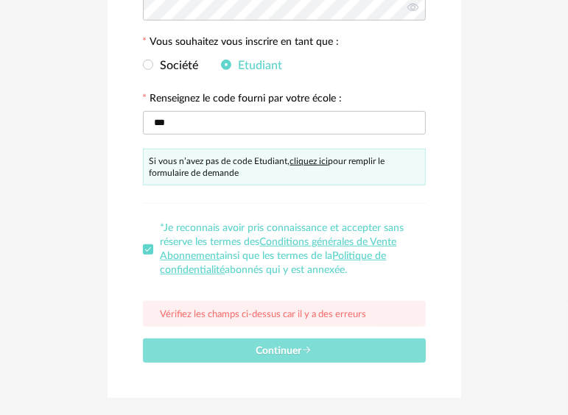  I want to click on div: Si vous n’avez pas de code Etudiant, pour remplir le formulaire de demande, so click(284, 167).